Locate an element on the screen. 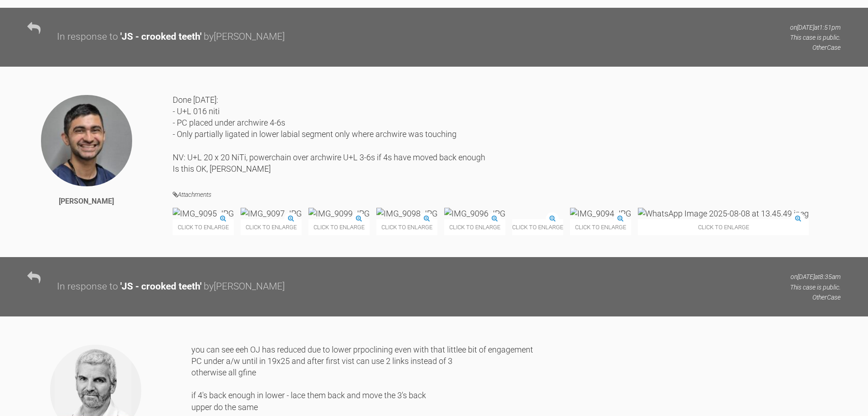 Image resolution: width=868 pixels, height=416 pixels. img: IMG_9099.JPG is located at coordinates (339, 213).